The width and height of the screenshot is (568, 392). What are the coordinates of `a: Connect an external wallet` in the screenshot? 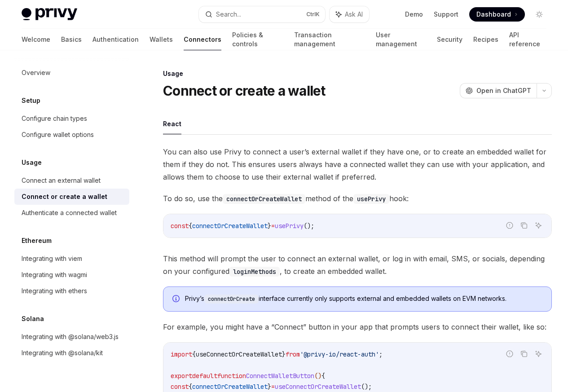 It's located at (72, 181).